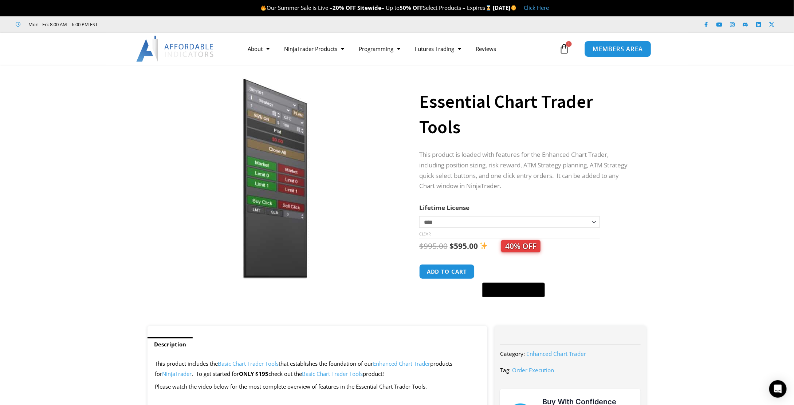  I want to click on p: This product is loaded with features for the Enhanced Chart Trader, including position sizing, ri..., so click(525, 171).